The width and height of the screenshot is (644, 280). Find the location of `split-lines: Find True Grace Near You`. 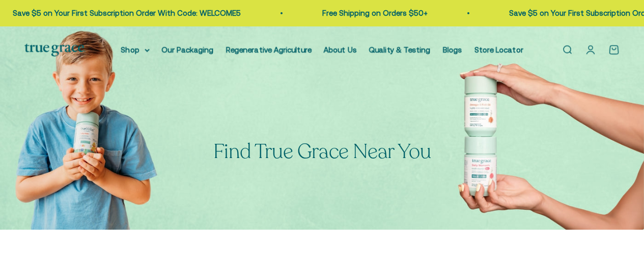

split-lines: Find True Grace Near You is located at coordinates (322, 152).